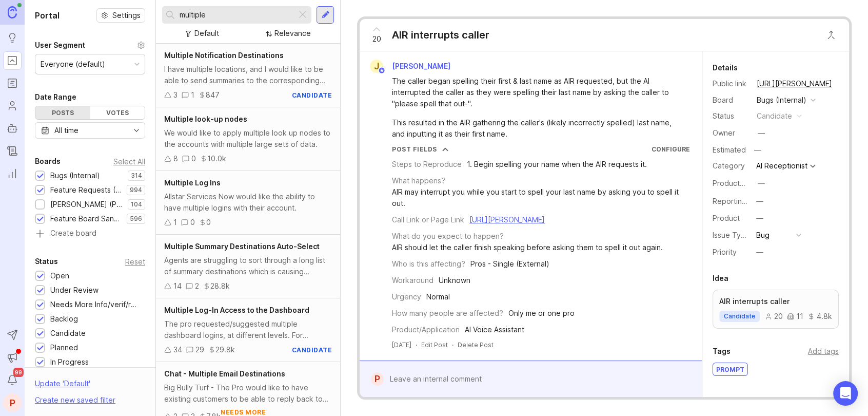 The image size is (868, 416). What do you see at coordinates (207, 33) in the screenshot?
I see `div: Default` at bounding box center [207, 33].